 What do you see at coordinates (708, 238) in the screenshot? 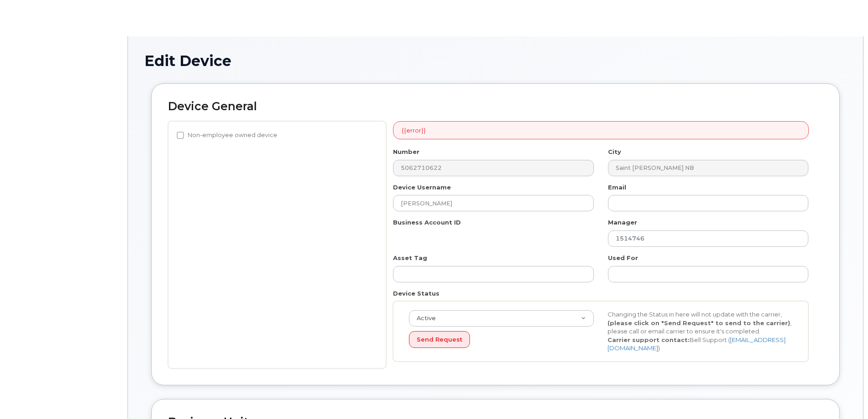
I see `input: Select manager` at bounding box center [708, 238].